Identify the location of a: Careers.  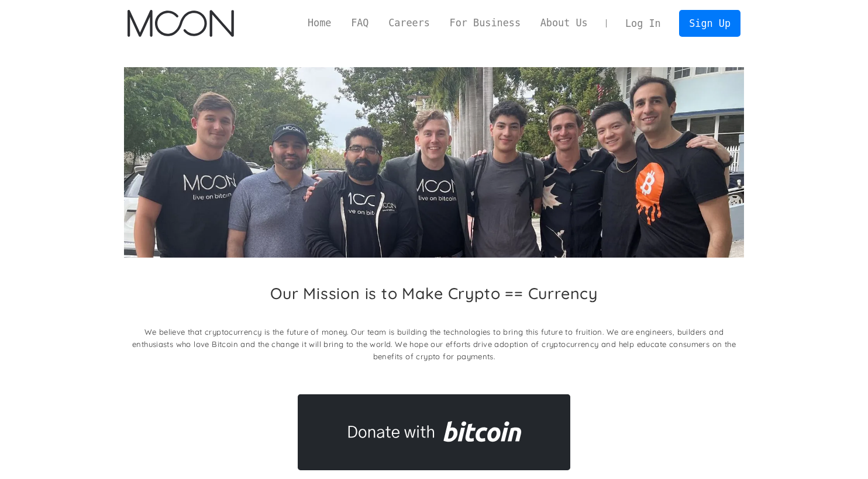
(409, 22).